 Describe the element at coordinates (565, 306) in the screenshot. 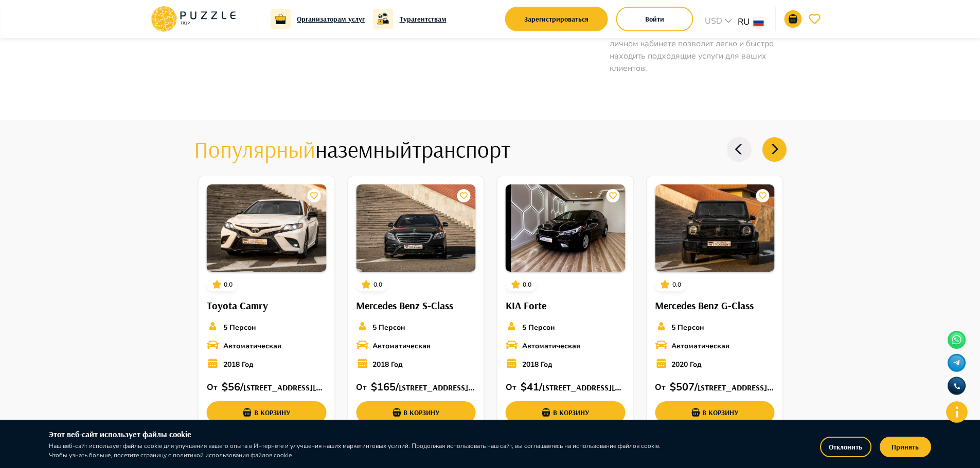

I see `h6: KIA Forte` at that location.